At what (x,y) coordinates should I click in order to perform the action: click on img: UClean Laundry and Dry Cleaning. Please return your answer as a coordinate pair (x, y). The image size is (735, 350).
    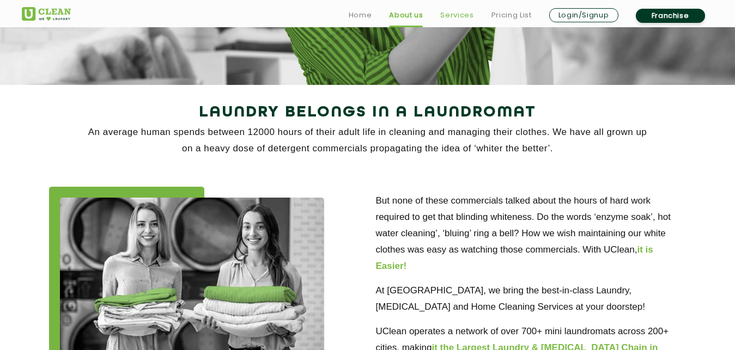
    Looking at the image, I should click on (46, 14).